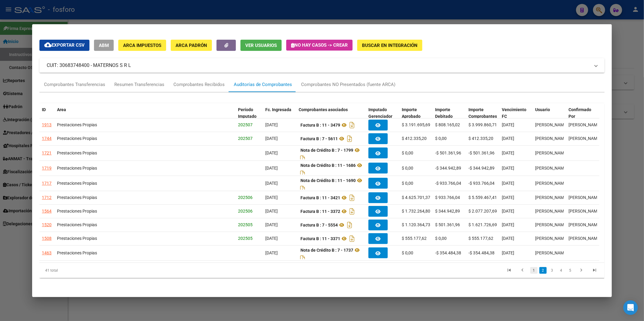 The height and width of the screenshot is (321, 644). Describe the element at coordinates (95, 270) in the screenshot. I see `div: 41 total` at that location.